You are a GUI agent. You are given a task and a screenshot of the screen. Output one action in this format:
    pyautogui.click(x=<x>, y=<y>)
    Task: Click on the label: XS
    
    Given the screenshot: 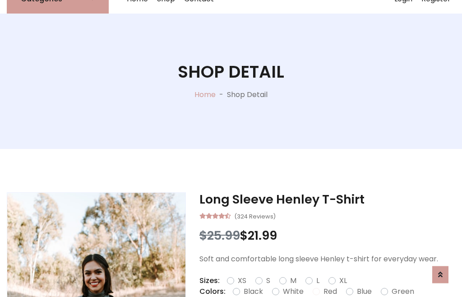 What is the action you would take?
    pyautogui.click(x=242, y=281)
    